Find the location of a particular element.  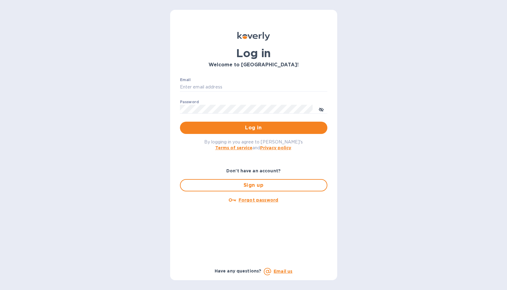

span: Log in is located at coordinates (254, 128).